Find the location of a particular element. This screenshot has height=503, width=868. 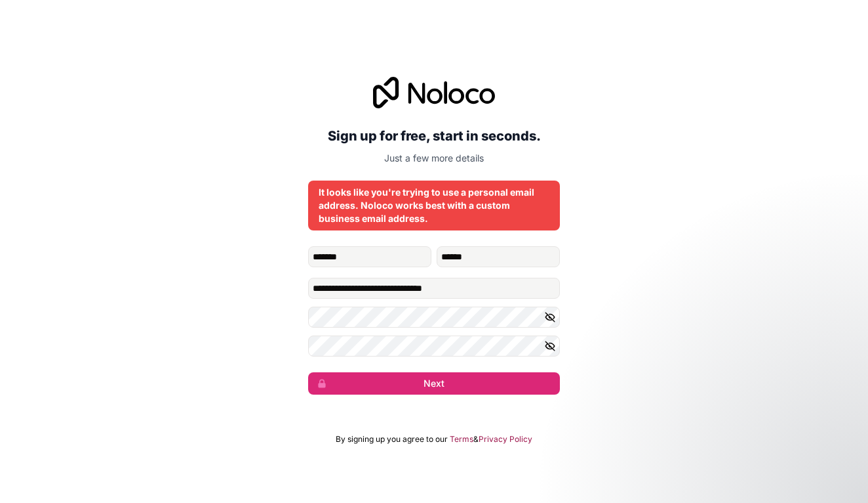

h2: Sign up for free, start in seconds. is located at coordinates (434, 136).